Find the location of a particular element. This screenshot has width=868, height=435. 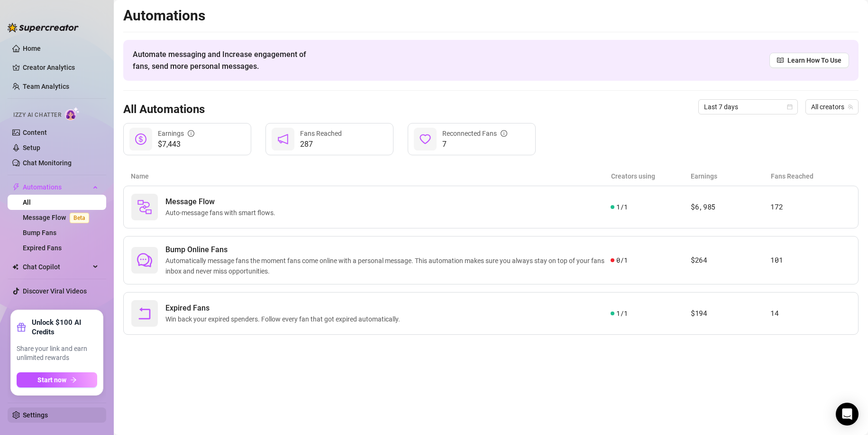

h2: Automations is located at coordinates (491, 16).